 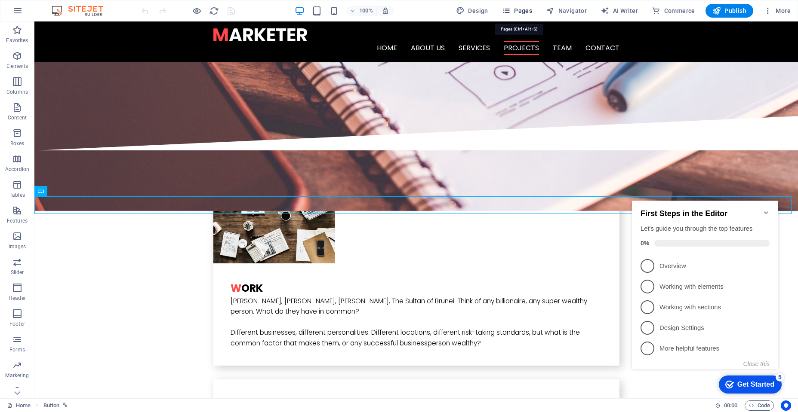 I want to click on p: Elements, so click(x=17, y=66).